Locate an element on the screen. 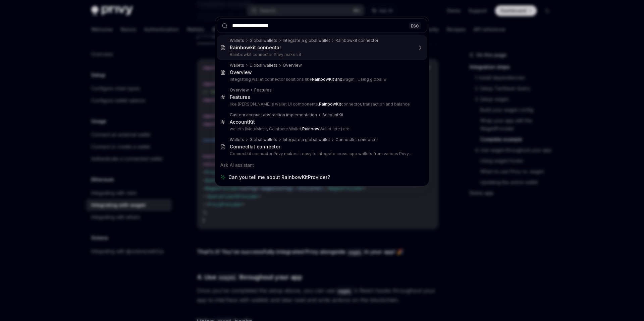  p: wallets (MetaMask, Coinbase Wallet, Wallet, etc.) are is located at coordinates (321, 129).